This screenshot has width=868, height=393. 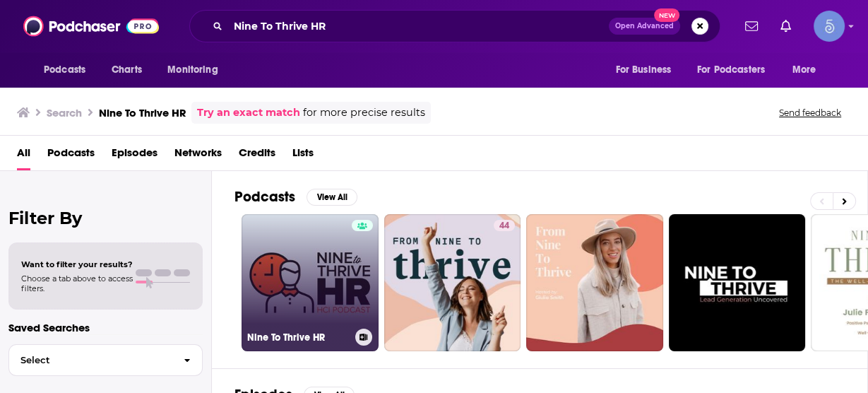 What do you see at coordinates (363, 113) in the screenshot?
I see `span: for more precise results` at bounding box center [363, 113].